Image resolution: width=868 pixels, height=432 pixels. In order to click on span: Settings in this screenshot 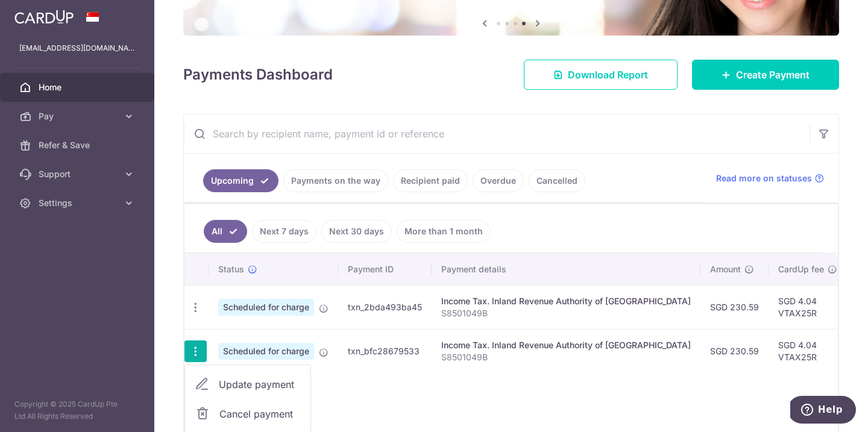, I will do `click(78, 203)`.